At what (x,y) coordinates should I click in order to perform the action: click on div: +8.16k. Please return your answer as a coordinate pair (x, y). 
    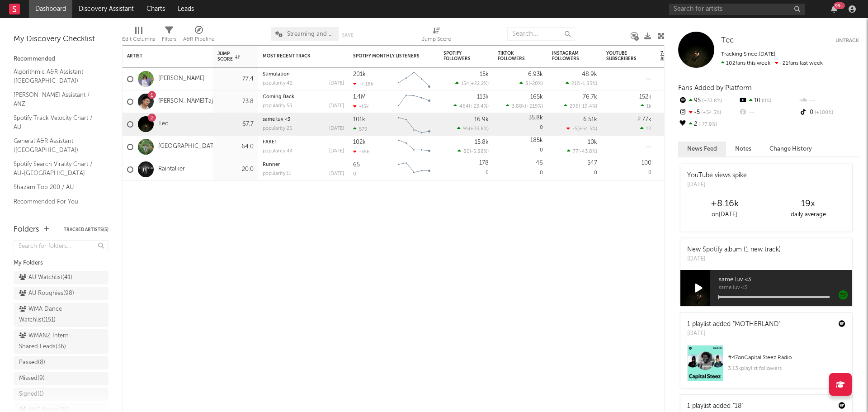
    Looking at the image, I should click on (725, 204).